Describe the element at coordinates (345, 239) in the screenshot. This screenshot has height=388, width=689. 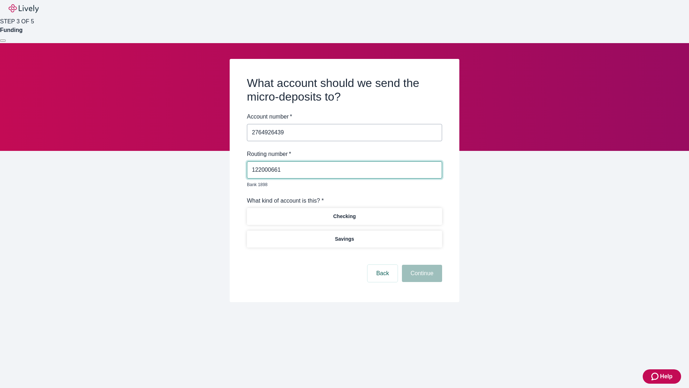
I see `p: Savings` at that location.